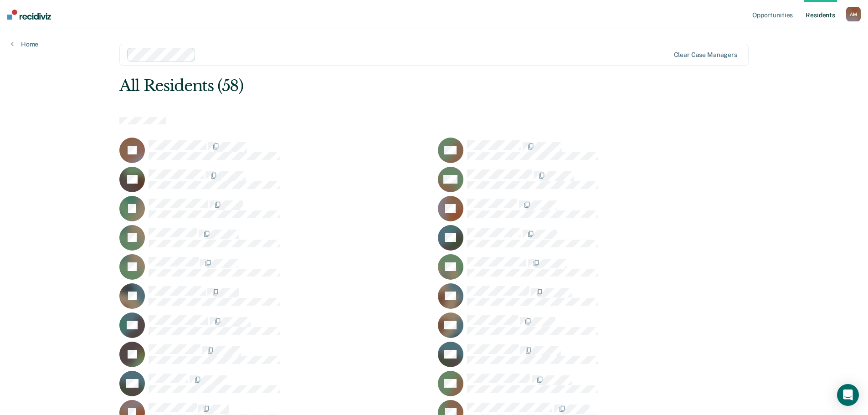  I want to click on div: Clear case managers, so click(705, 55).